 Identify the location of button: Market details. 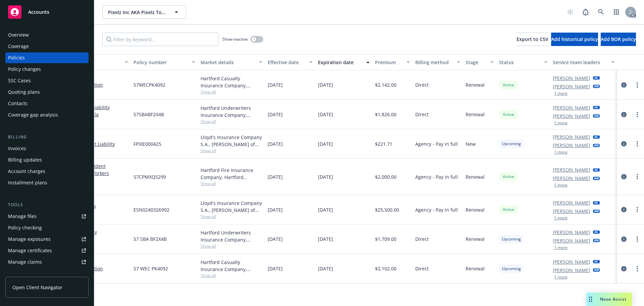
(232, 62).